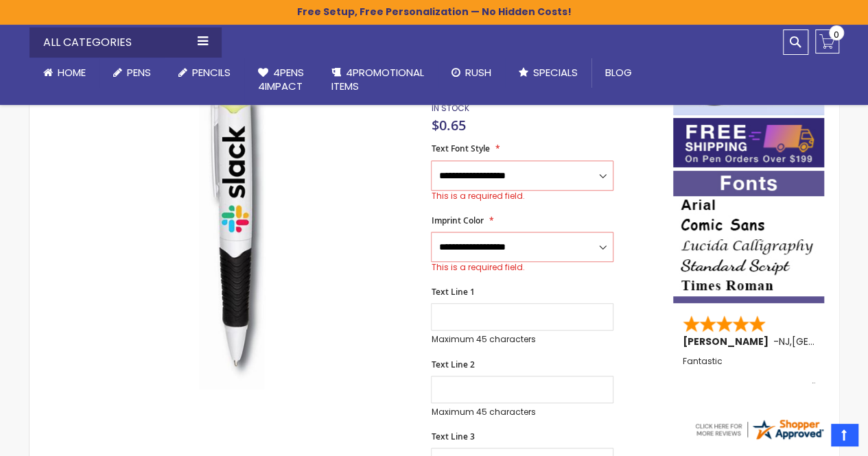  Describe the element at coordinates (452, 291) in the screenshot. I see `span: Text Line 1` at that location.